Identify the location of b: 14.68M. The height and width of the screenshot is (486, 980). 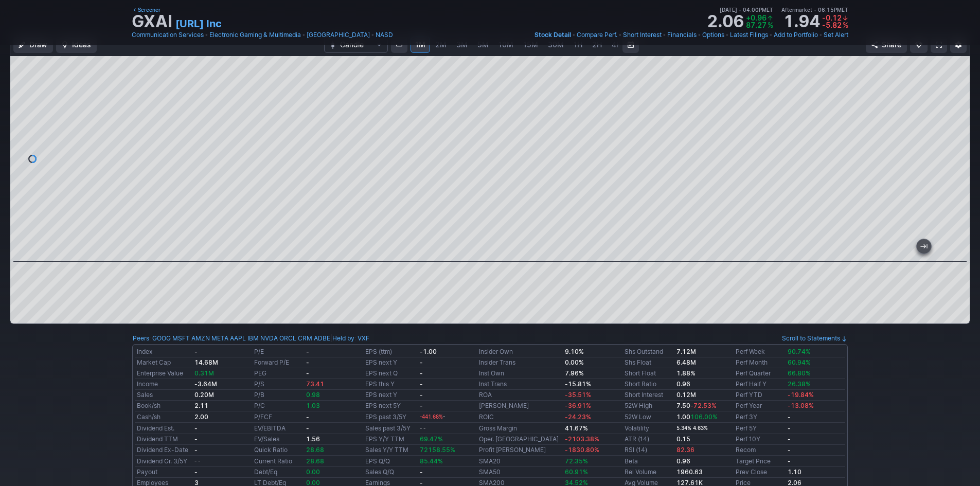
(206, 362).